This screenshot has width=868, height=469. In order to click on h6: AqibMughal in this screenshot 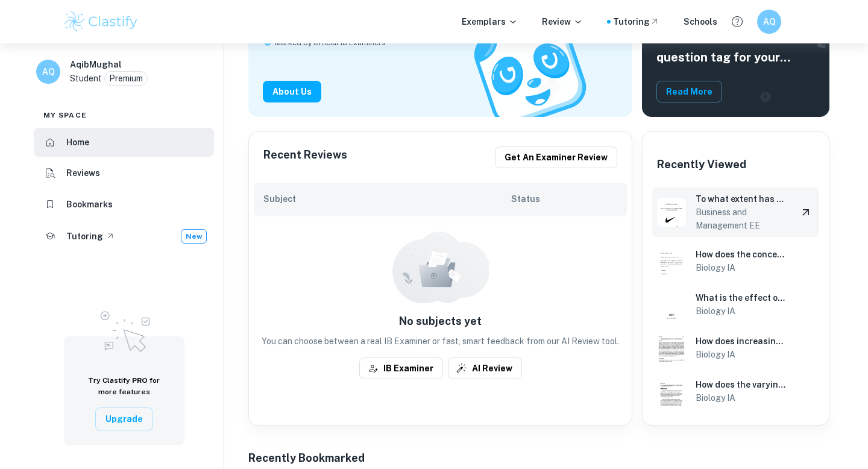, I will do `click(96, 65)`.